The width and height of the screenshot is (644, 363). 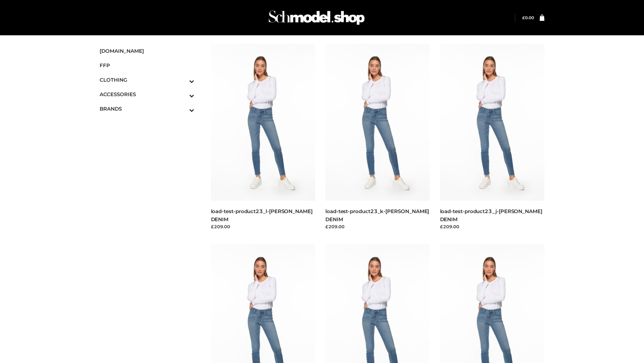 What do you see at coordinates (529, 17) in the screenshot?
I see `bdi: 0.00` at bounding box center [529, 17].